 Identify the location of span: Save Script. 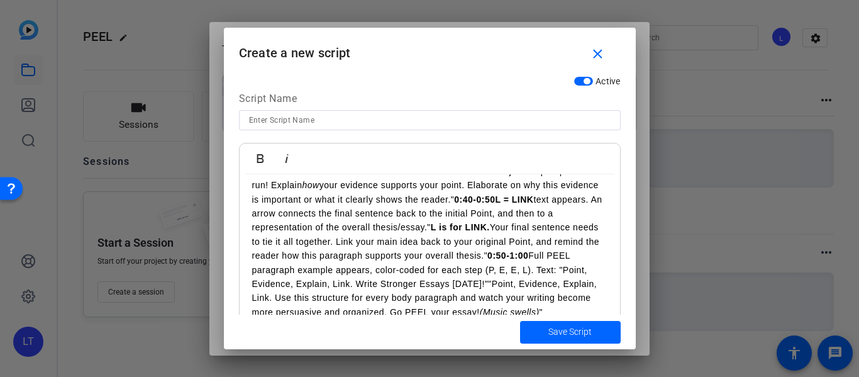
(570, 331).